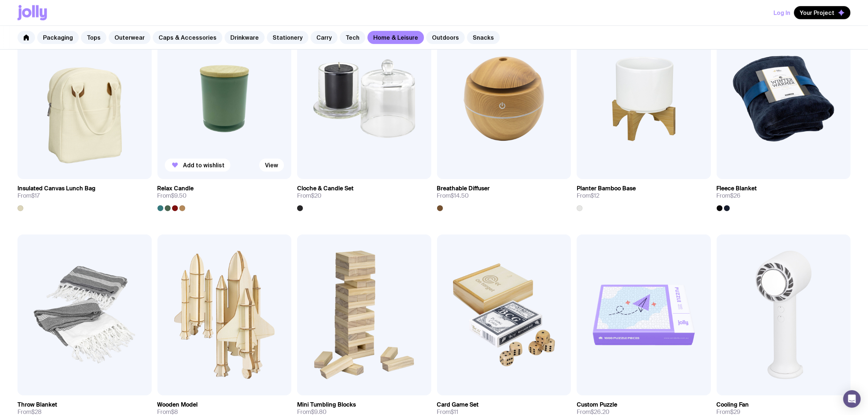 Image resolution: width=868 pixels, height=415 pixels. What do you see at coordinates (504, 195) in the screenshot?
I see `a: Breathable DiffuserFrom$14.50` at bounding box center [504, 195].